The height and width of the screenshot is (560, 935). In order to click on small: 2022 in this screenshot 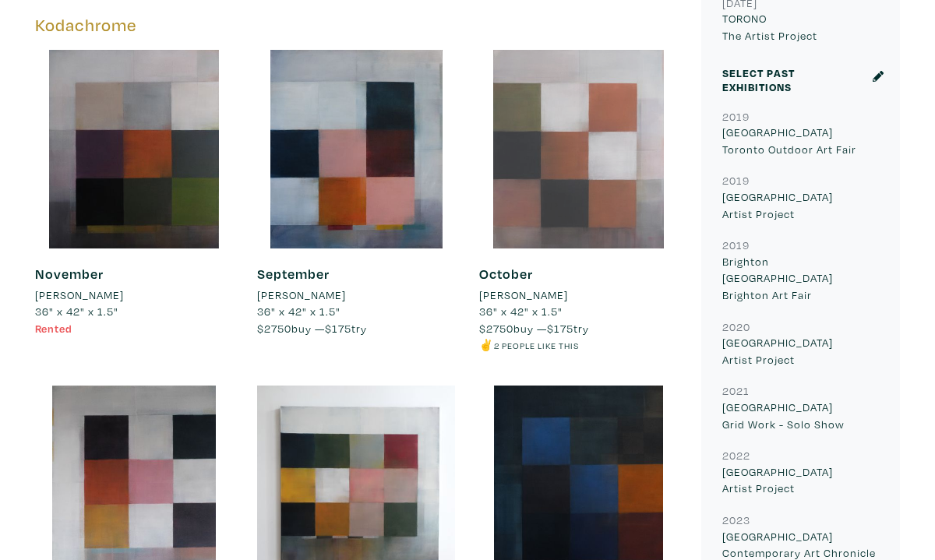, I will do `click(736, 455)`.